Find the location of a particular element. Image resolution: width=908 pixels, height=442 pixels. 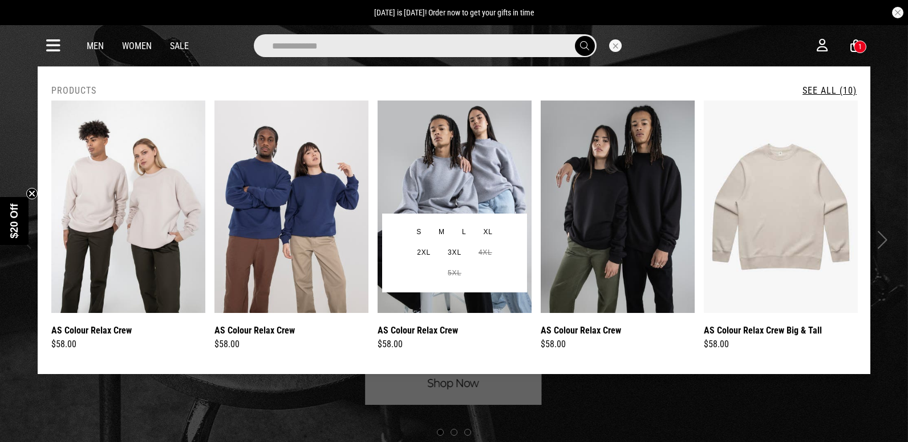

button: 5XL is located at coordinates (455, 273).